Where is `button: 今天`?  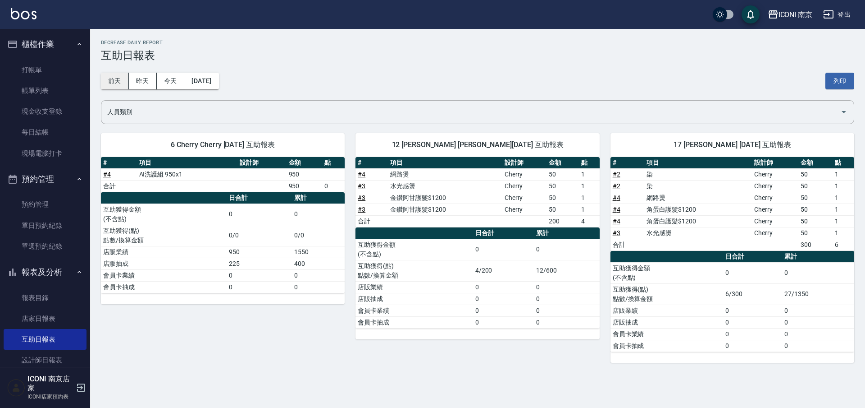 button: 今天 is located at coordinates (171, 81).